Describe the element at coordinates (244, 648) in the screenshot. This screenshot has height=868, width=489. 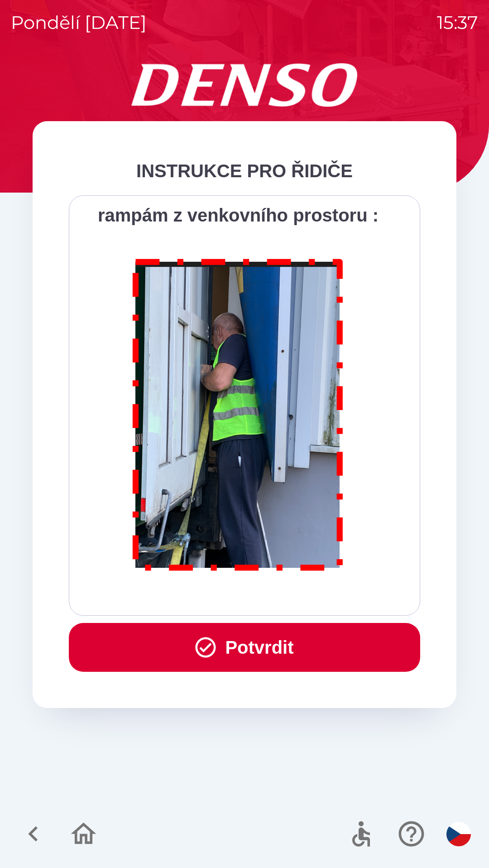
I see `button: Potvrdit` at that location.